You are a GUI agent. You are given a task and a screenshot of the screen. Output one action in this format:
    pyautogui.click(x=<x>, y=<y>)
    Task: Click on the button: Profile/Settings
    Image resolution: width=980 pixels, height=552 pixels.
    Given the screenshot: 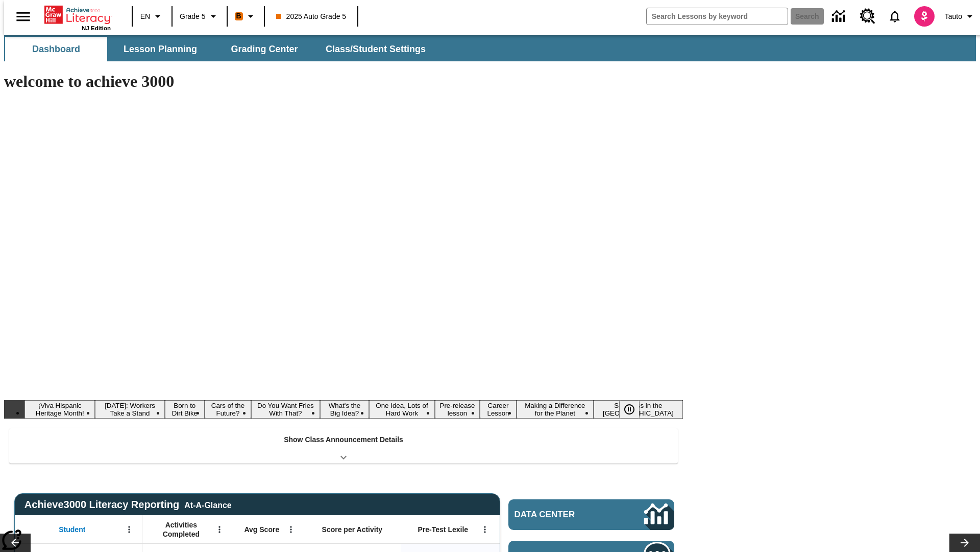 What is the action you would take?
    pyautogui.click(x=961, y=17)
    